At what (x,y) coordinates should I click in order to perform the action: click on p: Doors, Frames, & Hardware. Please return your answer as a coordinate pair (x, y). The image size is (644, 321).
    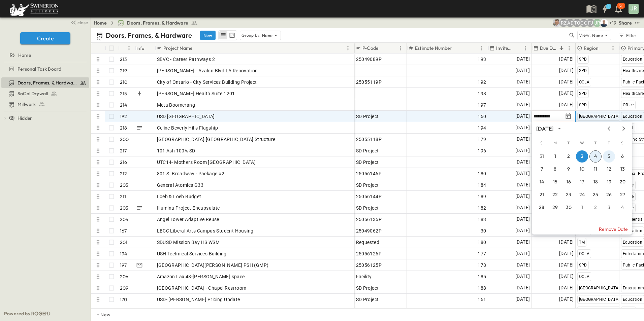
    Looking at the image, I should click on (149, 35).